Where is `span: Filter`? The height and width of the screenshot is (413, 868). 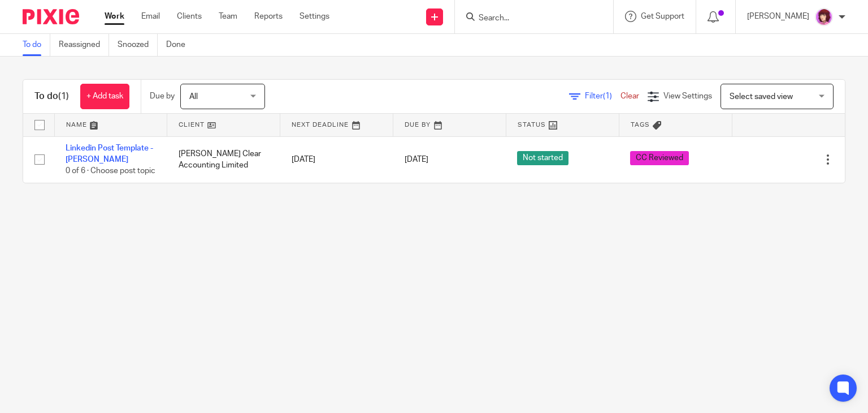 span: Filter is located at coordinates (602, 96).